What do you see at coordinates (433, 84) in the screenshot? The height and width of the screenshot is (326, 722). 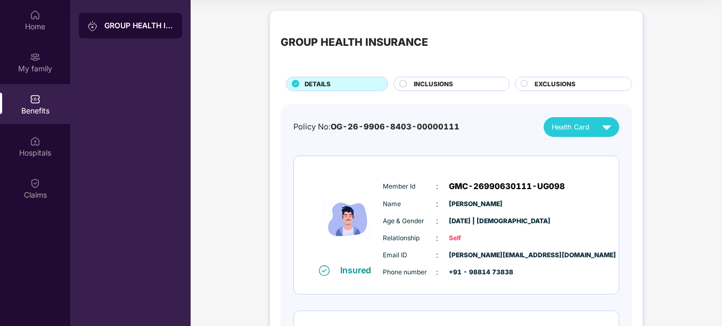 I see `span: INCLUSIONS` at bounding box center [433, 84].